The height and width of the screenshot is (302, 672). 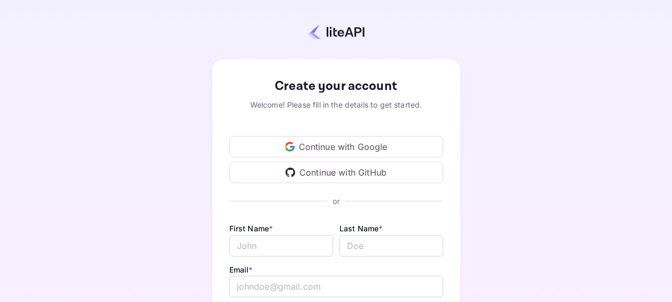 I want to click on label: Last Name, so click(x=361, y=228).